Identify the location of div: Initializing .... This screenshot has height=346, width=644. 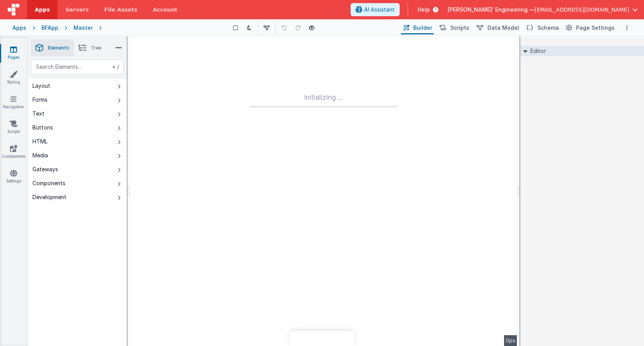
(324, 100).